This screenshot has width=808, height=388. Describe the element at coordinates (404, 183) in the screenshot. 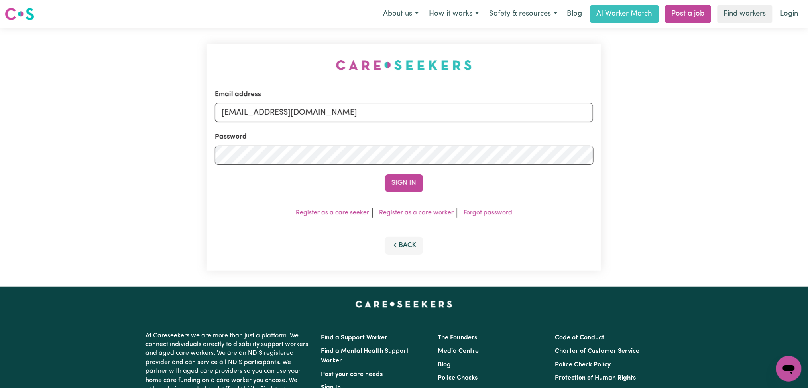

I see `button: Sign In` at that location.